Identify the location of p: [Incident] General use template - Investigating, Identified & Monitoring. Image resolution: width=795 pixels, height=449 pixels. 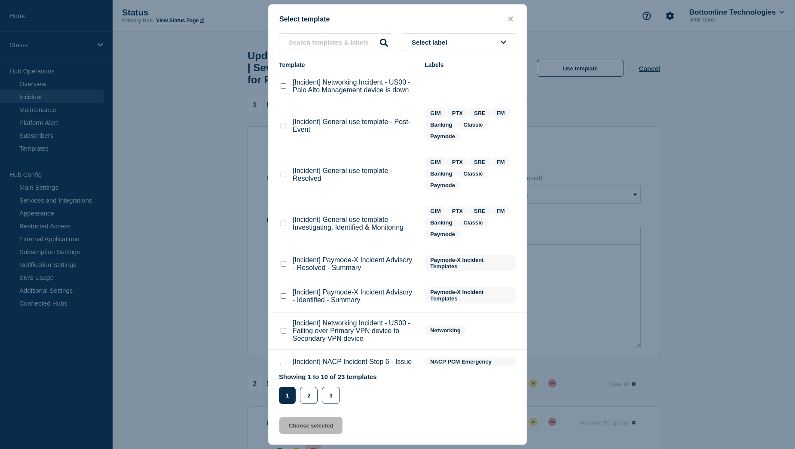
(354, 224).